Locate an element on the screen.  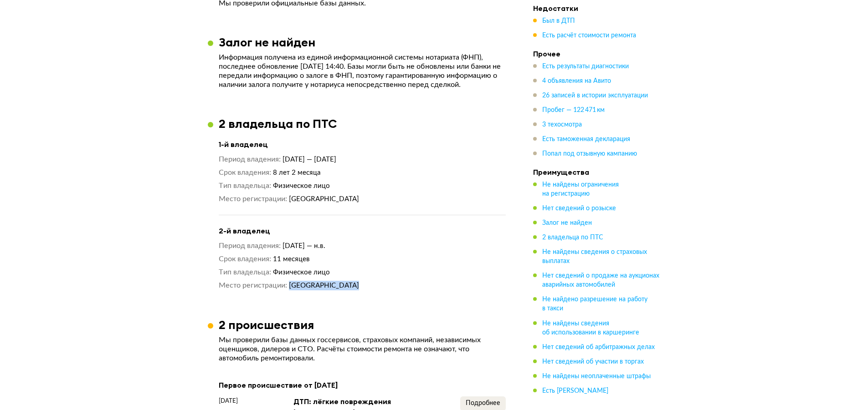
span: Не найдены сведения об использовании в каршеринге is located at coordinates (591, 328).